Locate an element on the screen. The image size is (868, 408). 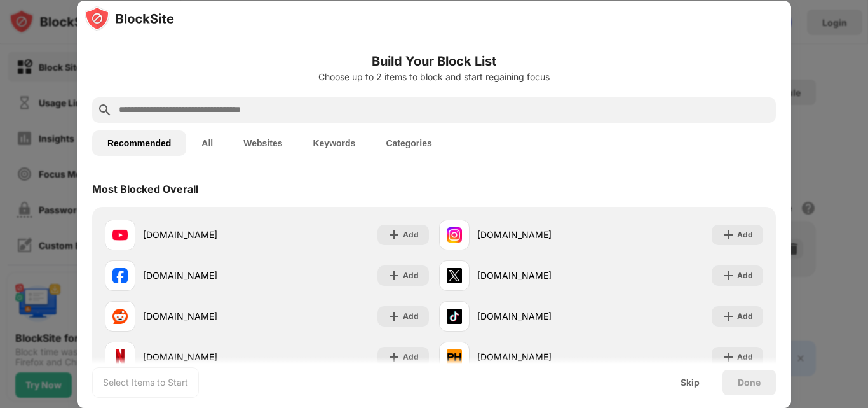
div: Most Blocked Overall is located at coordinates (145, 189).